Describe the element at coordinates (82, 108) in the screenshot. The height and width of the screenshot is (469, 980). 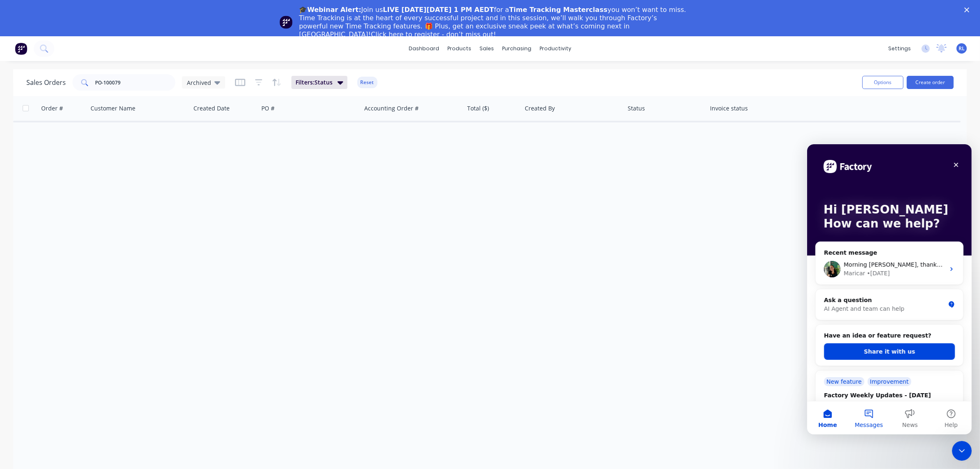
I see `div: Recent message` at that location.